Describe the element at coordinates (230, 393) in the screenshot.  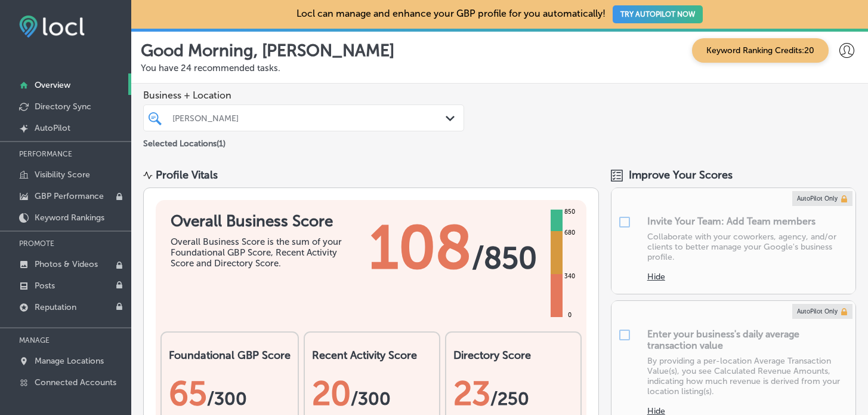
I see `div: 65` at that location.